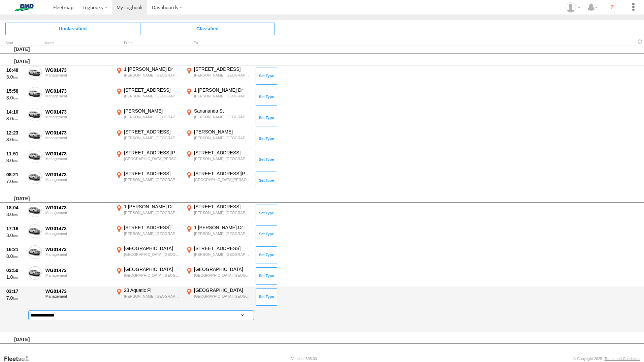 Image resolution: width=644 pixels, height=362 pixels. I want to click on div: 15:58, so click(15, 91).